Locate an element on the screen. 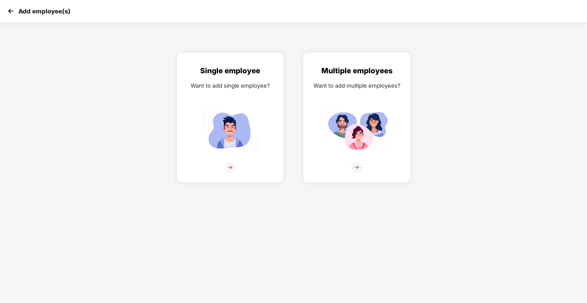  div: Want to add single employee? is located at coordinates (230, 86).